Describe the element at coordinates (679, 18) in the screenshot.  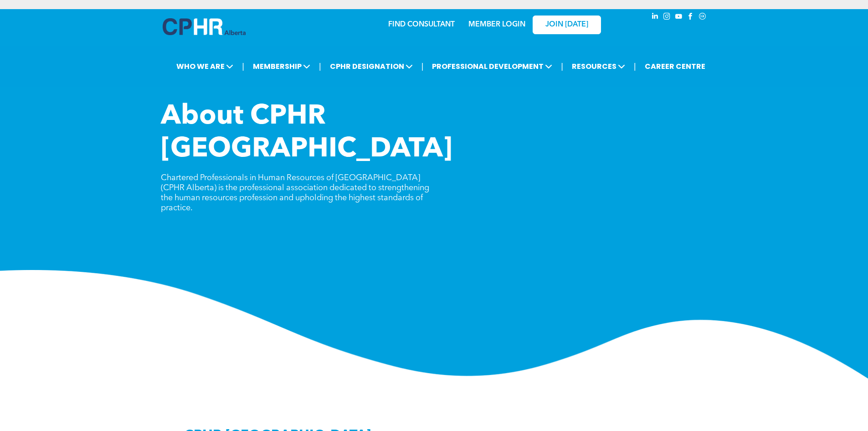
I see `a: youtube` at that location.